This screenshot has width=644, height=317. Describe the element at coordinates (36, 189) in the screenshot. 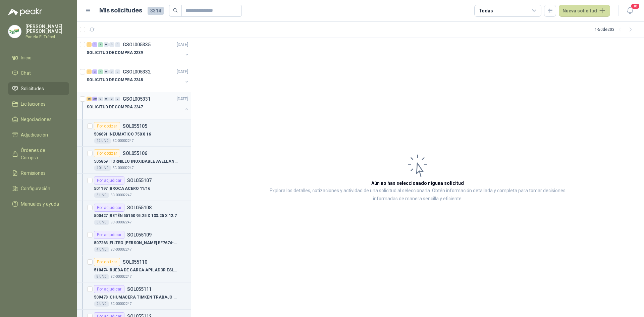

I see `span: Configuración` at that location.